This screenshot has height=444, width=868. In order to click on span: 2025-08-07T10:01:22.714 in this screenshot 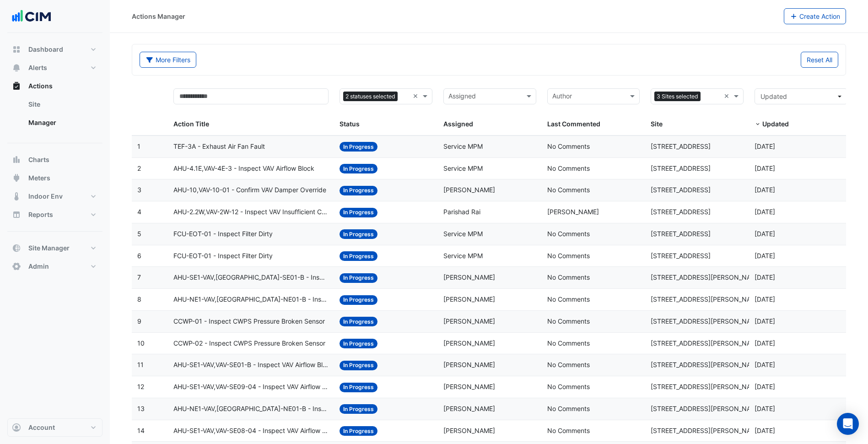, I will do `click(765, 320)`.